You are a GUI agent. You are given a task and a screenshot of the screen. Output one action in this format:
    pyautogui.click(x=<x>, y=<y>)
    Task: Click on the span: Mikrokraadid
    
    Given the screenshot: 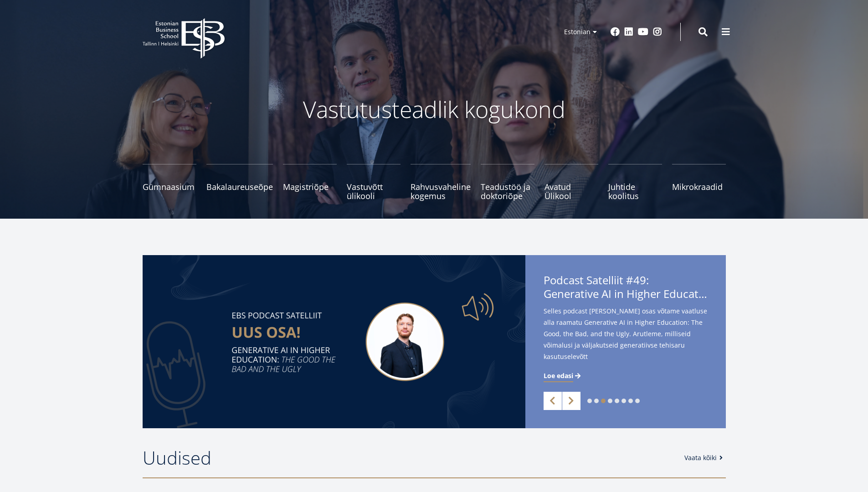 What is the action you would take?
    pyautogui.click(x=699, y=186)
    